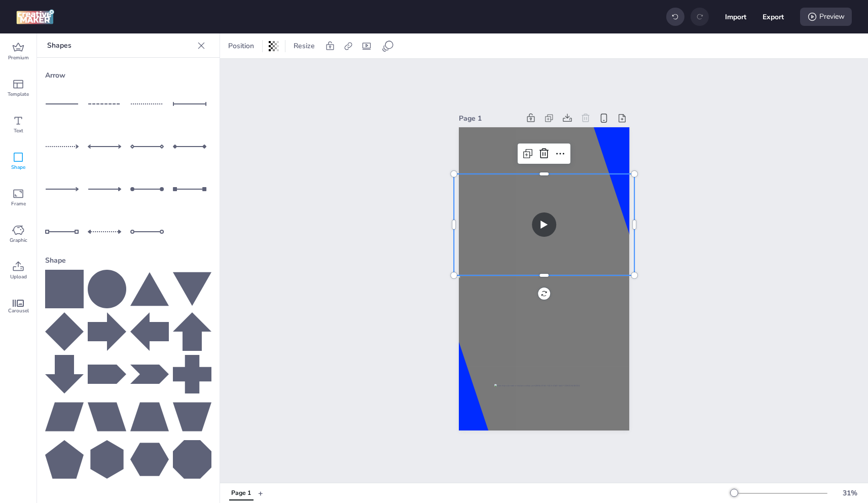 The width and height of the screenshot is (868, 503). I want to click on button: Export, so click(773, 17).